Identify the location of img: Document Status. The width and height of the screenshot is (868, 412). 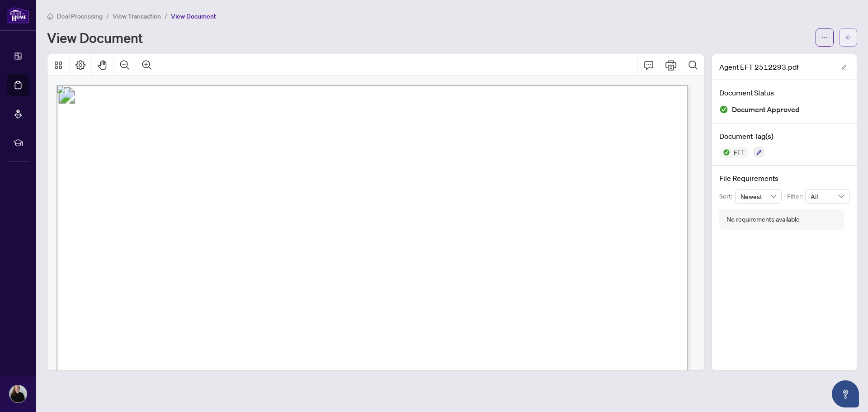
(724, 110).